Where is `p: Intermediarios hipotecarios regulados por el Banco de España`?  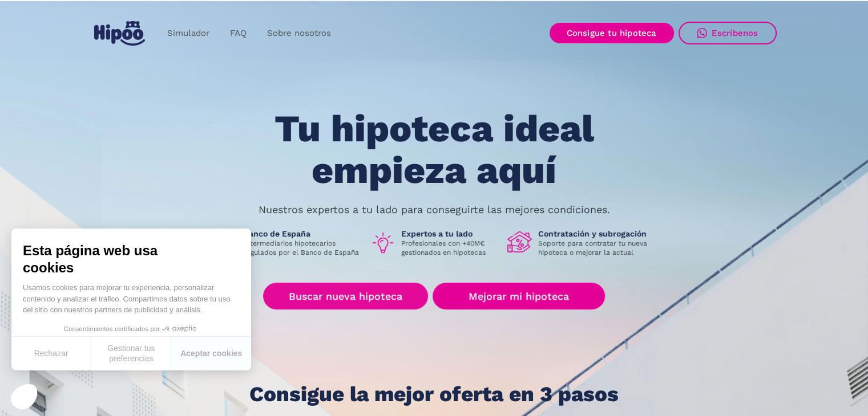 p: Intermediarios hipotecarios regulados por el Banco de España is located at coordinates (303, 248).